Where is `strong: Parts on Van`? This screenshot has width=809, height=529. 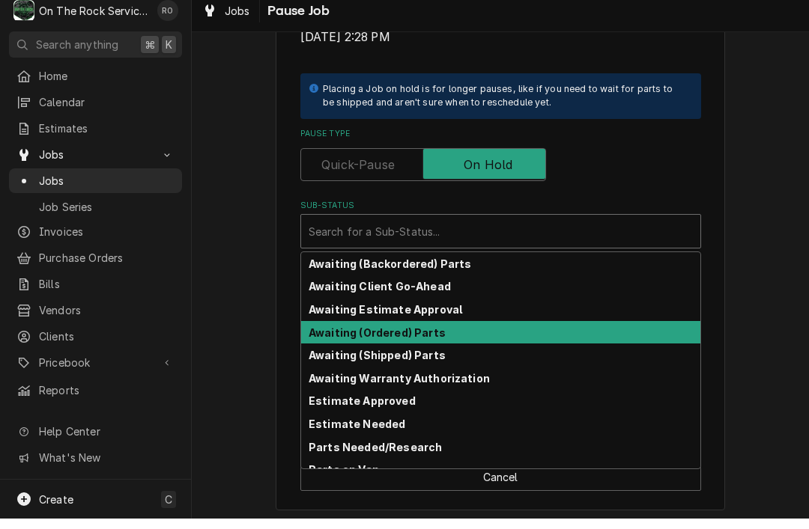 strong: Parts on Van is located at coordinates (344, 480).